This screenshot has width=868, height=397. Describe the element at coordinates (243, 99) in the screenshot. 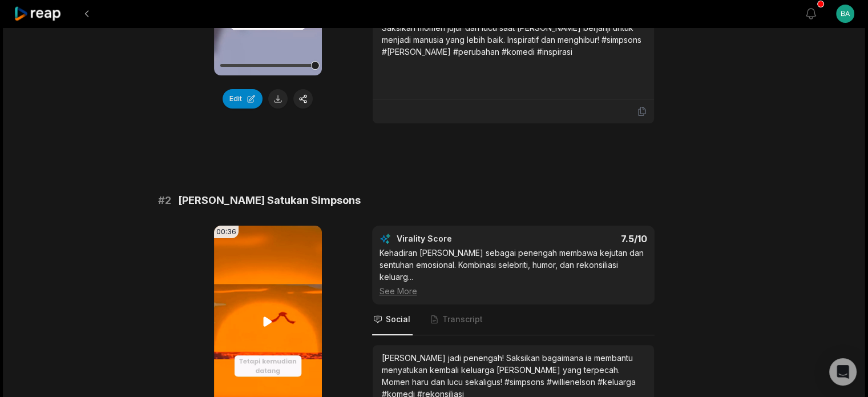

I see `button: Edit` at that location.